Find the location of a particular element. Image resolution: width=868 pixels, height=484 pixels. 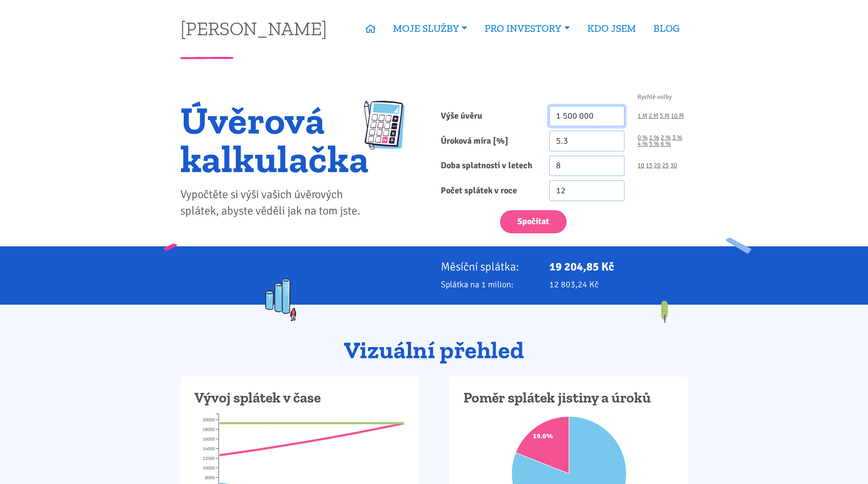

a: 3 % is located at coordinates (677, 137).